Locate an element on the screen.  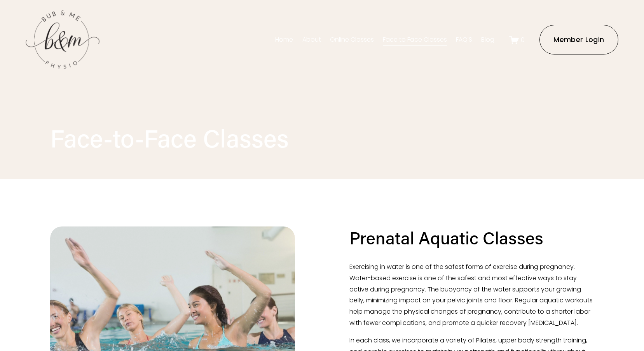
a: Blog is located at coordinates (488, 40).